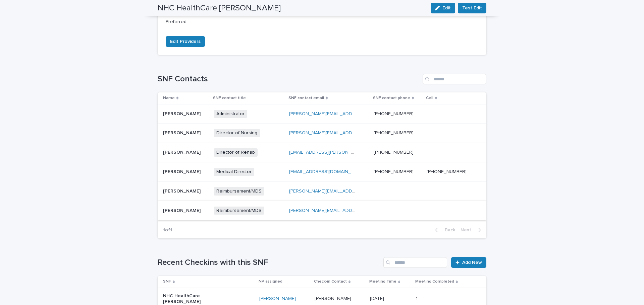  I want to click on p: SNF contact phone, so click(391, 98).